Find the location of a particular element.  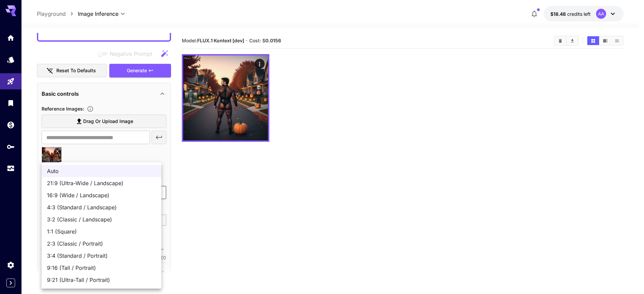

span: 9:21 (Ultra-Tall / Portrait) is located at coordinates (101, 280).